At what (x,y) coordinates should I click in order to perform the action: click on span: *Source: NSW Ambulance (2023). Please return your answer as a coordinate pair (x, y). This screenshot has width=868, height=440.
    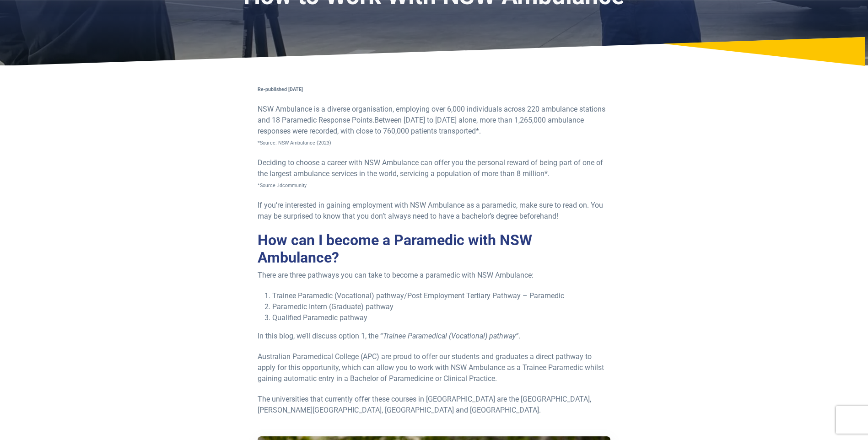
    Looking at the image, I should click on (294, 143).